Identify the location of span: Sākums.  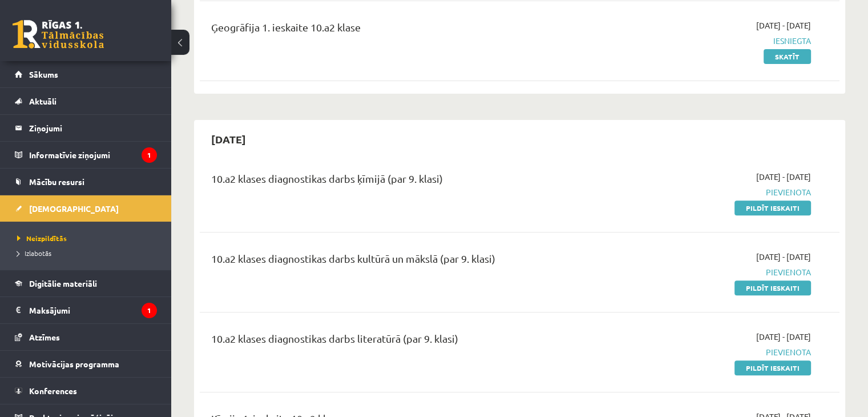
(43, 75).